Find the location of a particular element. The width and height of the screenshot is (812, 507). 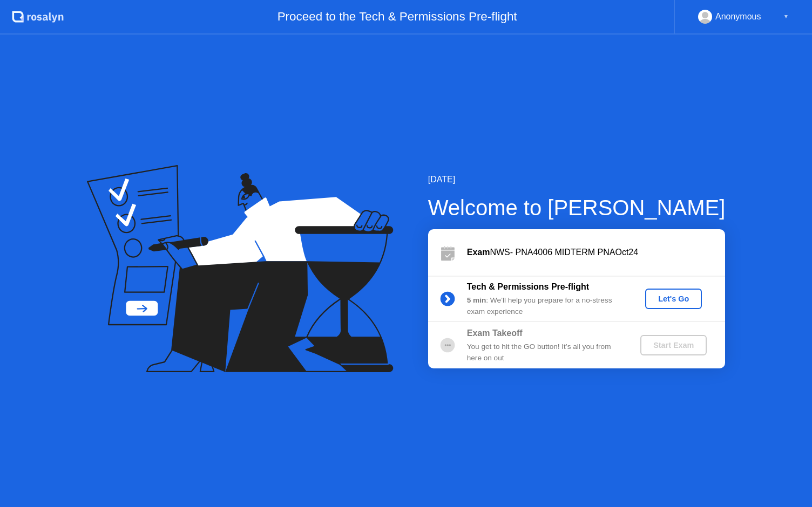

button: Start Exam is located at coordinates (673, 345).